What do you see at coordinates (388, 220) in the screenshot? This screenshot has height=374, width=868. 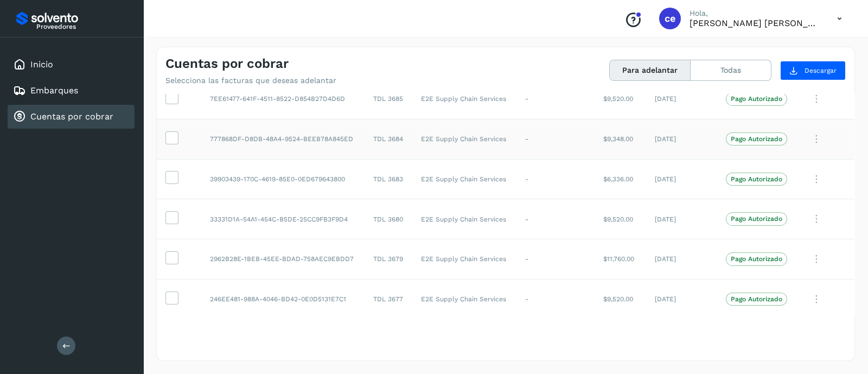 I see `td: TDL 3680` at bounding box center [388, 220].